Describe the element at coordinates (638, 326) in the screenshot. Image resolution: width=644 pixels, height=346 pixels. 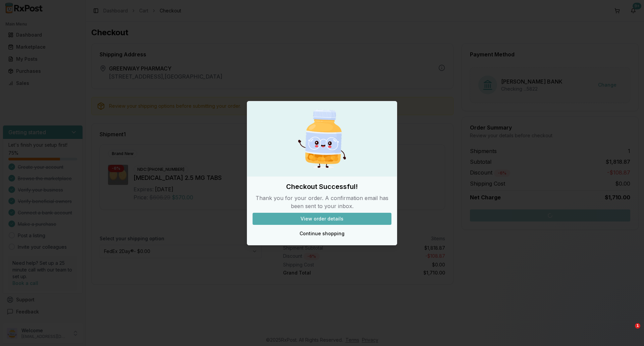
I see `span: 1` at that location.